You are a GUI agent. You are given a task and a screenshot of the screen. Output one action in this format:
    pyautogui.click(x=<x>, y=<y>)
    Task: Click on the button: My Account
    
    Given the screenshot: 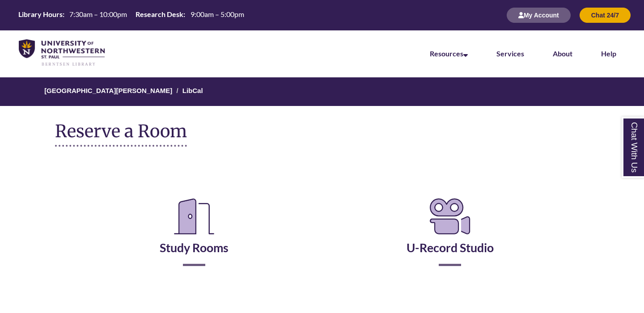 What is the action you would take?
    pyautogui.click(x=539, y=15)
    